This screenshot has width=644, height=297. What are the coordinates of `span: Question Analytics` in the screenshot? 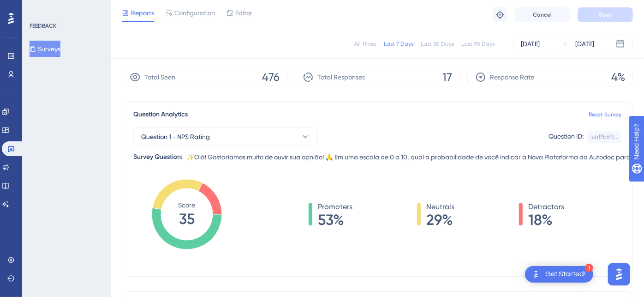 It's located at (160, 114).